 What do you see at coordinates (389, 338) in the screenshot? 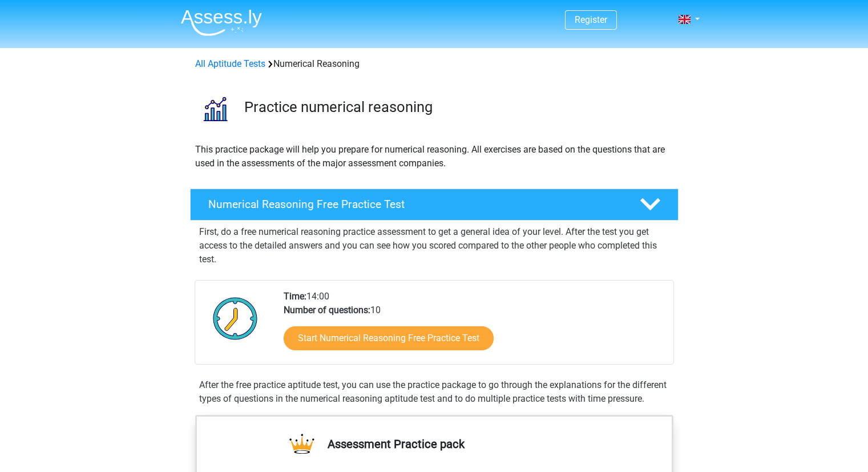
I see `a: Start Numerical Reasoning Free Practice Test` at bounding box center [389, 338].